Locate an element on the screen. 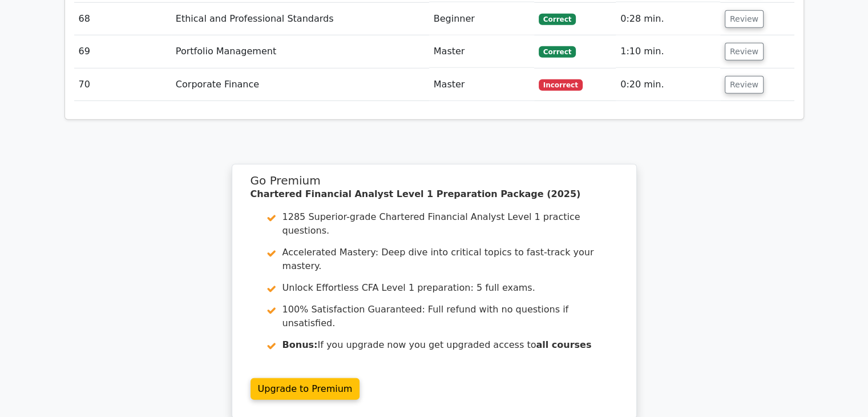 This screenshot has height=417, width=868. td: 0:20 min. is located at coordinates (668, 85).